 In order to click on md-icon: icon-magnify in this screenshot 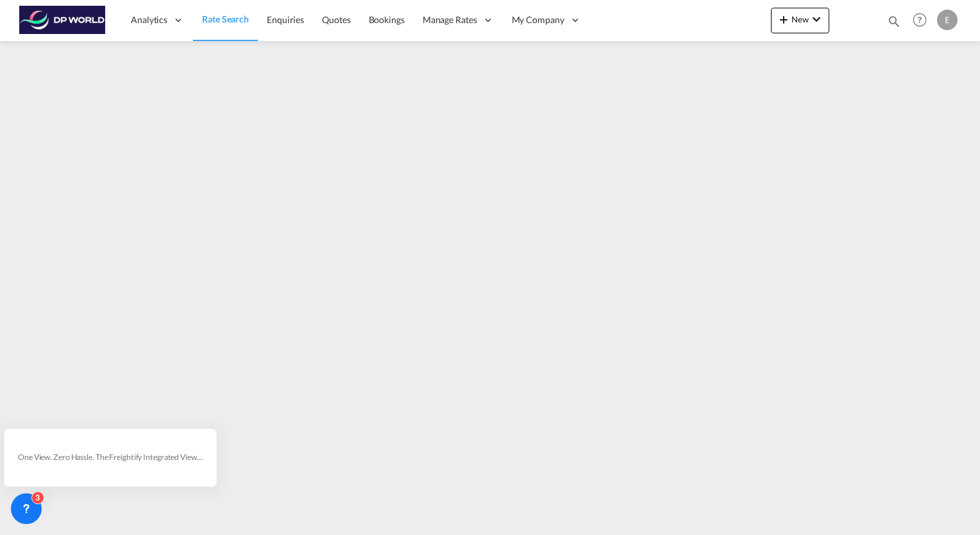, I will do `click(894, 21)`.